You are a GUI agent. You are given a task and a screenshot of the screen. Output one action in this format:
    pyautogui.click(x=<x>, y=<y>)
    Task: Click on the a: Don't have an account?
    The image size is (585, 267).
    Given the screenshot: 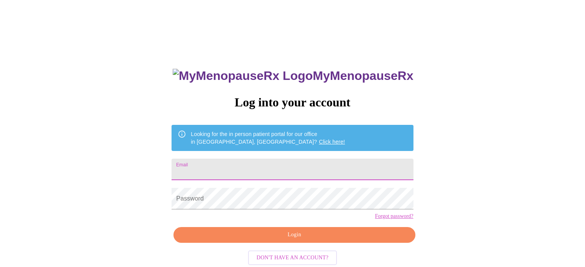 What is the action you would take?
    pyautogui.click(x=292, y=257)
    